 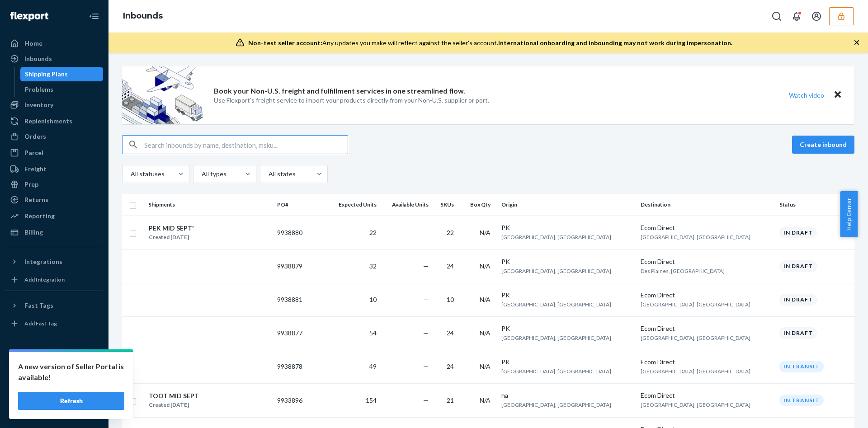 I want to click on button: Open notifications, so click(x=796, y=16).